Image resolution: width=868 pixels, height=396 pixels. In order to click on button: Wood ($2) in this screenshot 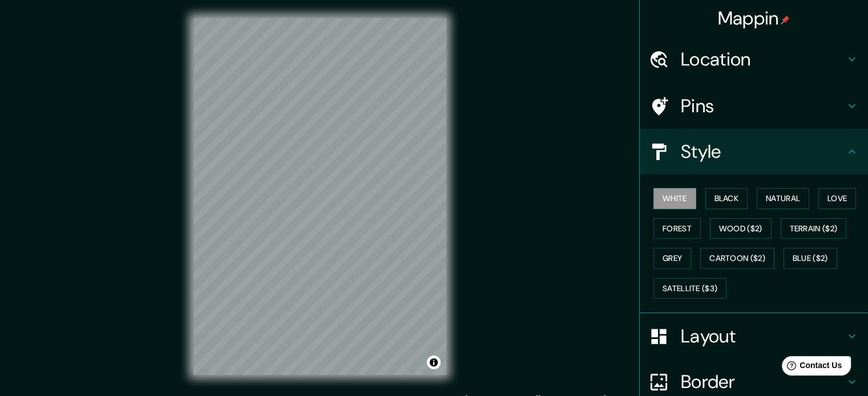, I will do `click(741, 228)`.